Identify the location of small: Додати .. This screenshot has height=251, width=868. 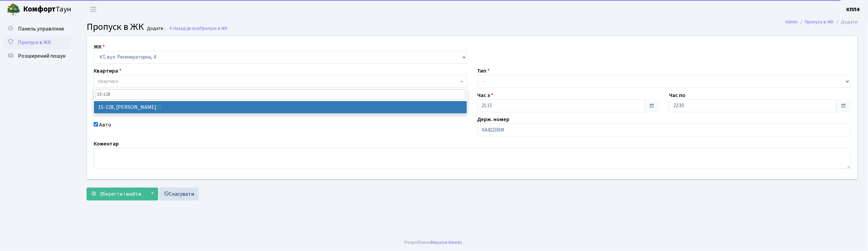
(156, 28).